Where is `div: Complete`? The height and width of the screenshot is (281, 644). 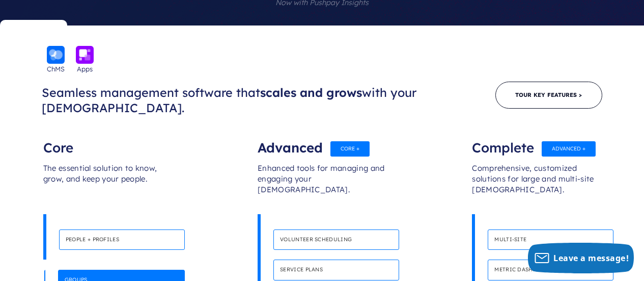 div: Complete is located at coordinates (536, 143).